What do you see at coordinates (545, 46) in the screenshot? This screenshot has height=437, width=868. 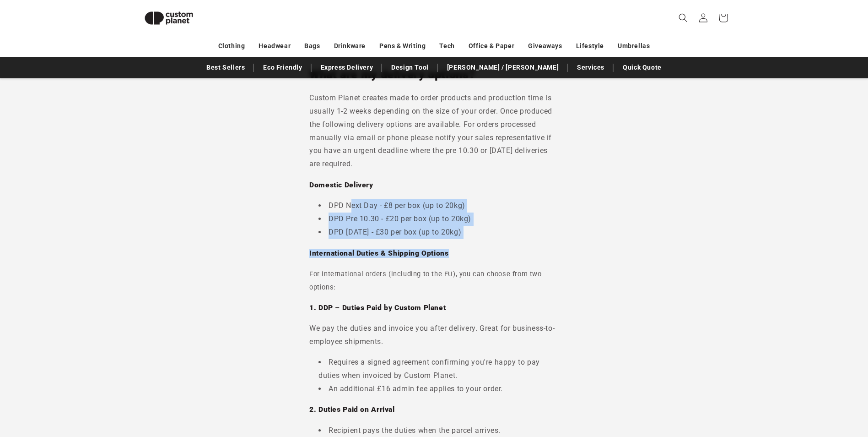 I see `a: Giveaways` at bounding box center [545, 46].